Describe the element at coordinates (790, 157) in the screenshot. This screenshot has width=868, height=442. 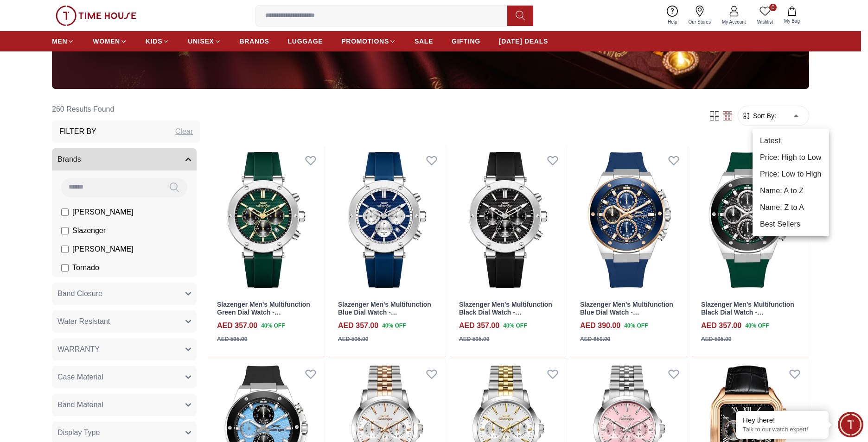
I see `li: Price: High to Low` at that location.